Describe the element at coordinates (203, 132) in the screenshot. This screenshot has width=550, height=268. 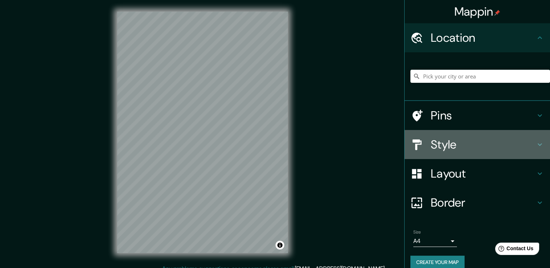
I see `canvas: Map` at that location.